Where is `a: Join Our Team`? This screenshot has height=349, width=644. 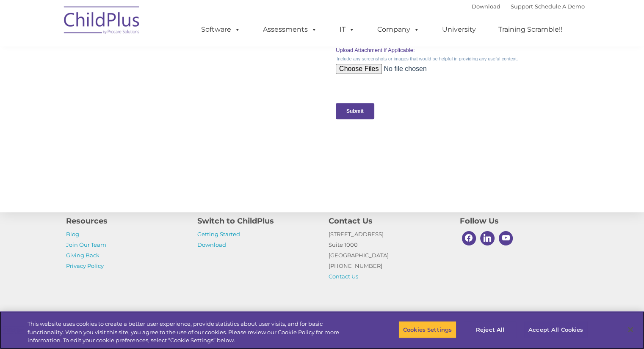
a: Join Our Team is located at coordinates (86, 245).